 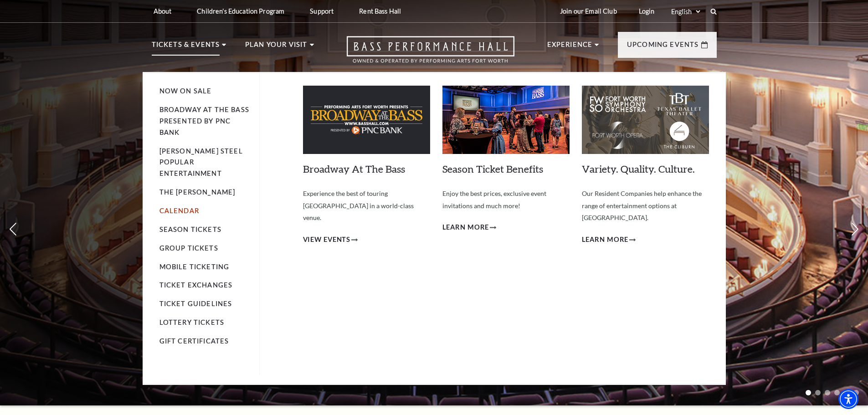 What do you see at coordinates (194, 341) in the screenshot?
I see `a: Gift Certificates` at bounding box center [194, 341].